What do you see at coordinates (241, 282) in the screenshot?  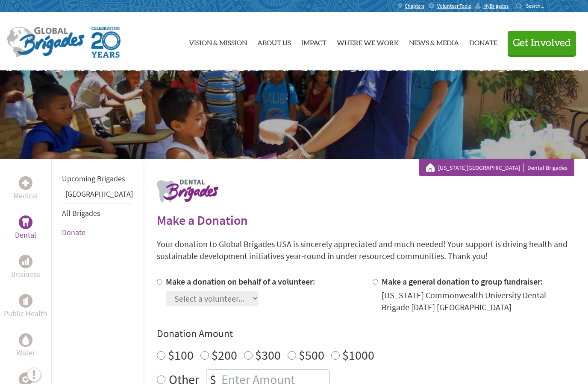 I see `label: Make a donation on behalf of a volunteer:` at bounding box center [241, 282].